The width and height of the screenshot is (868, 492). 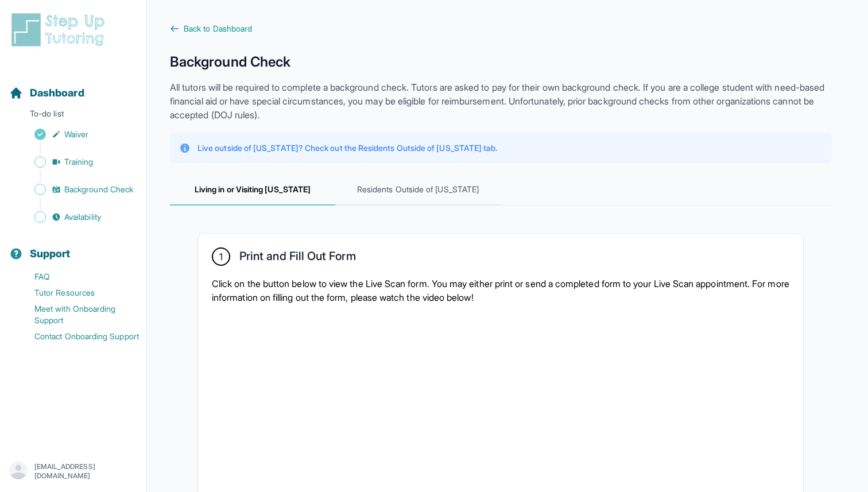 I want to click on a: Dashboard, so click(x=46, y=93).